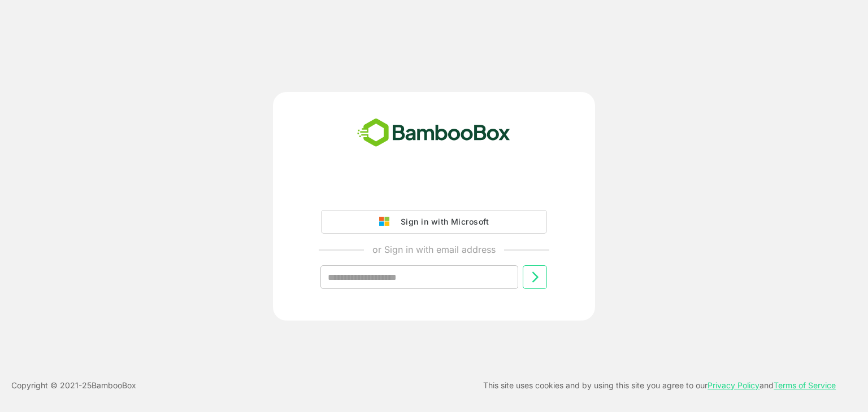 This screenshot has width=868, height=412. What do you see at coordinates (733, 385) in the screenshot?
I see `a: Privacy Policy` at bounding box center [733, 385].